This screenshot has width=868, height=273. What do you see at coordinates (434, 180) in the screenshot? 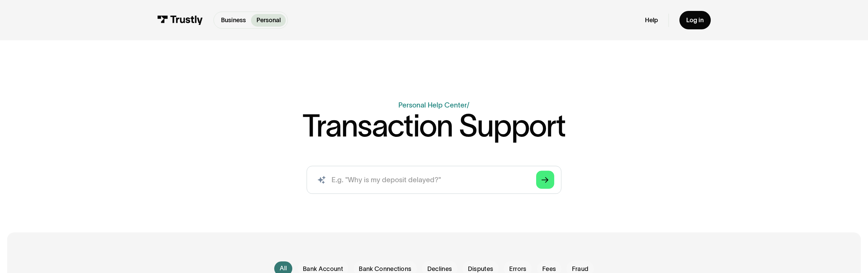
I see `form: Search` at bounding box center [434, 180].